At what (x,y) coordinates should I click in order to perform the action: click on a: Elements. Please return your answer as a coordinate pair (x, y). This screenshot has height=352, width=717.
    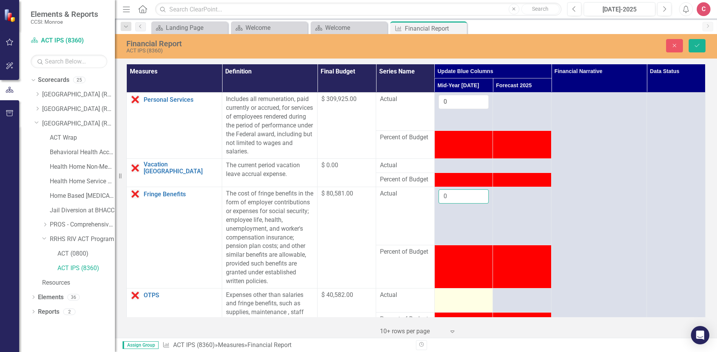
    Looking at the image, I should click on (51, 297).